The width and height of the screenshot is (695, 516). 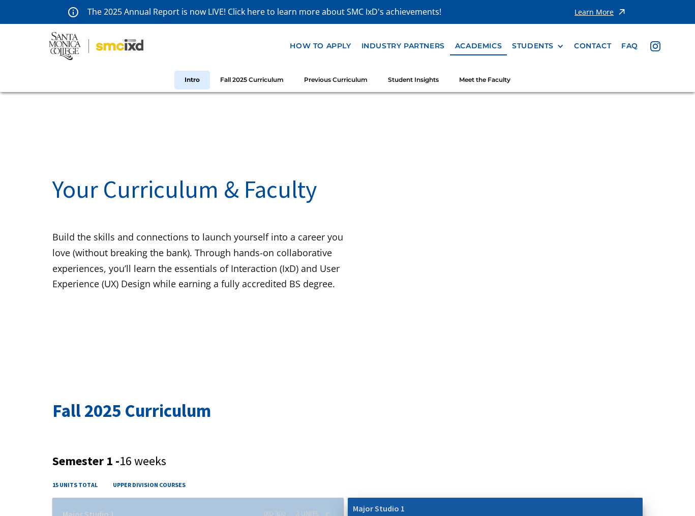 I want to click on h4: upper division courses, so click(x=149, y=485).